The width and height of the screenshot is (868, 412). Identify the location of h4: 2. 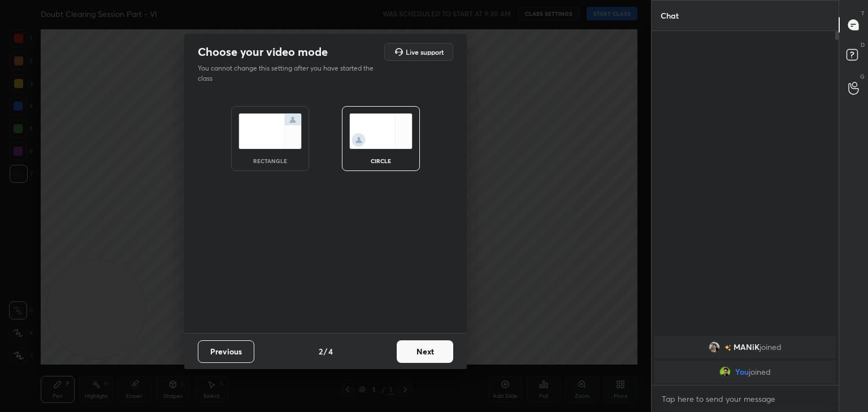
(321, 352).